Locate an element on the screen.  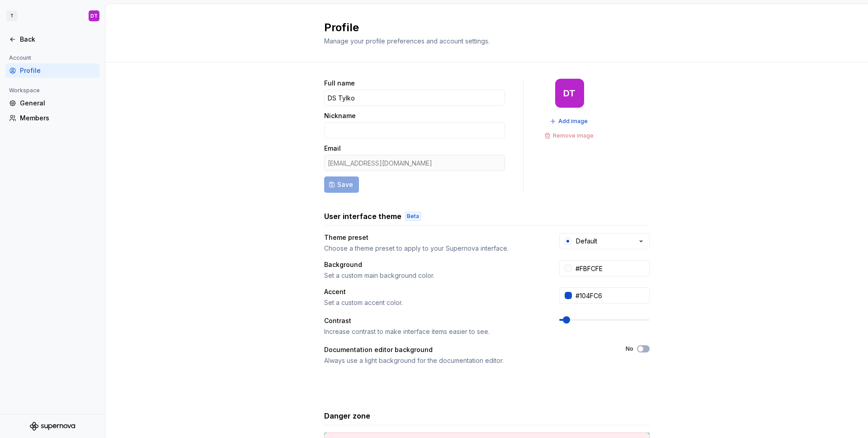
label: No is located at coordinates (630, 349).